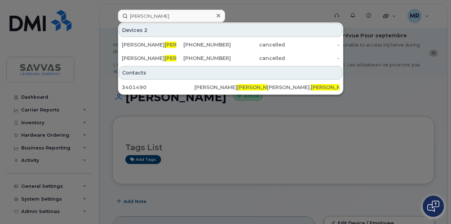  What do you see at coordinates (231, 30) in the screenshot?
I see `div: Devices` at bounding box center [231, 30].